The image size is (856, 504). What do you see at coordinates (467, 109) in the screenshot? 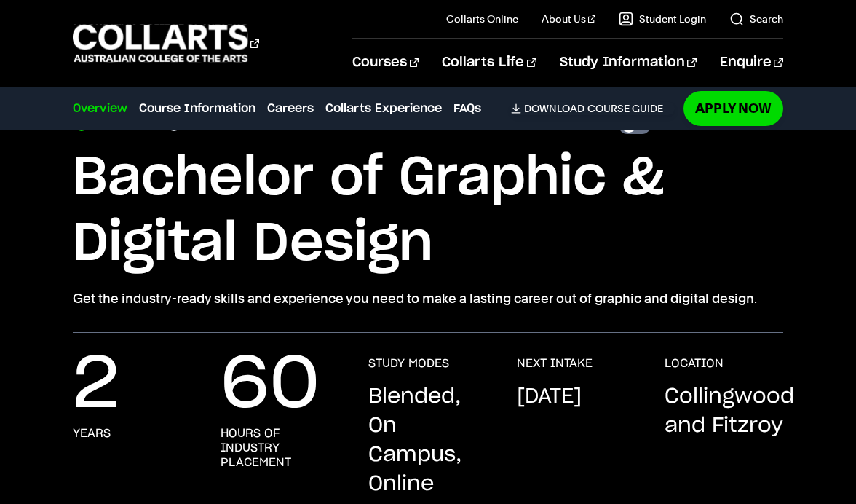
I see `a: FAQs` at bounding box center [467, 109].